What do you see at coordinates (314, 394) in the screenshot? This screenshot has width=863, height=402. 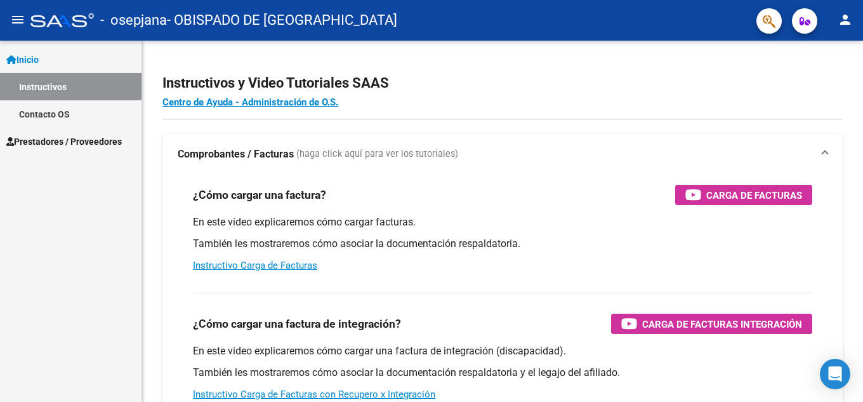 I see `a: Instructivo Carga de Facturas con Recupero x Integración` at bounding box center [314, 394].